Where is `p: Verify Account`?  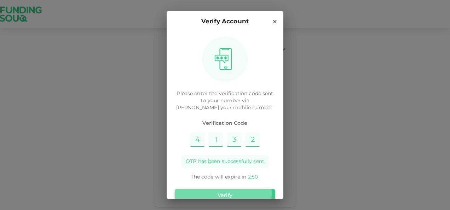 p: Verify Account is located at coordinates (225, 22).